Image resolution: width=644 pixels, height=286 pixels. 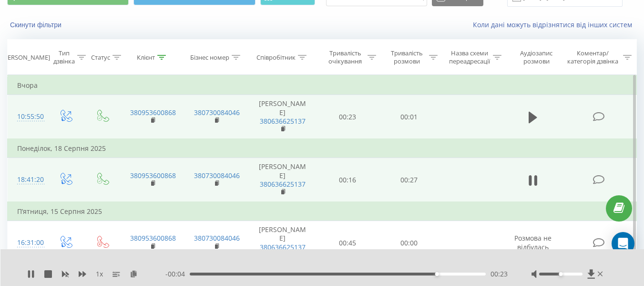 I want to click on div: 18:41:20, so click(x=27, y=180).